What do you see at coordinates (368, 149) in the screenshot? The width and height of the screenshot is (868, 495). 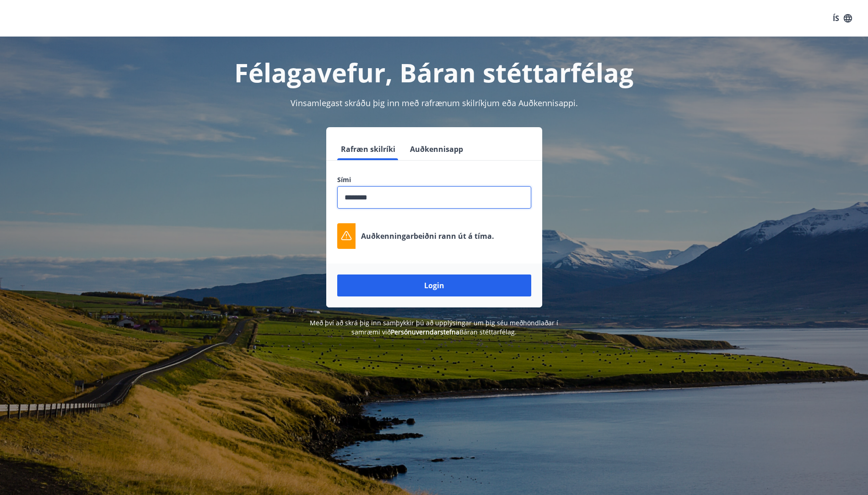 I see `button: Rafræn skilríki` at bounding box center [368, 149].